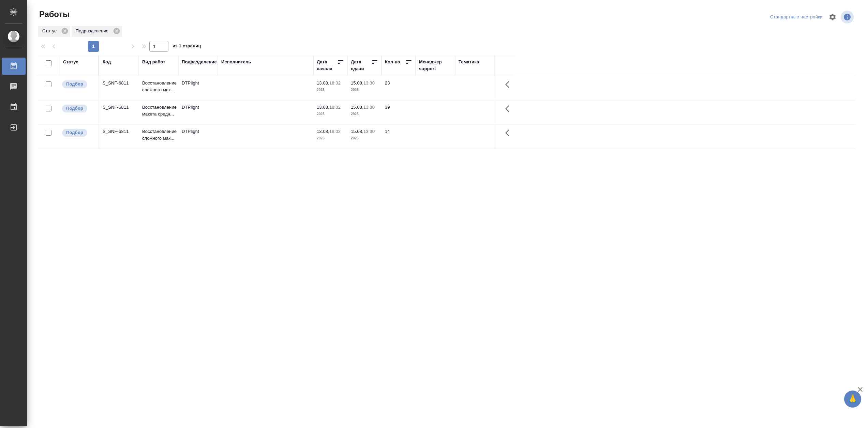 Image resolution: width=868 pixels, height=428 pixels. I want to click on div: Исполнитель, so click(236, 62).